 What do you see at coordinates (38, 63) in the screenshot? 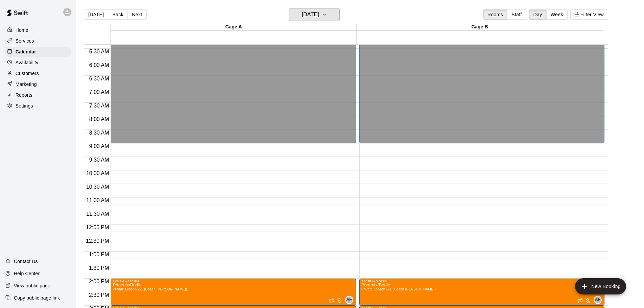
I see `a: Availability` at bounding box center [38, 63].